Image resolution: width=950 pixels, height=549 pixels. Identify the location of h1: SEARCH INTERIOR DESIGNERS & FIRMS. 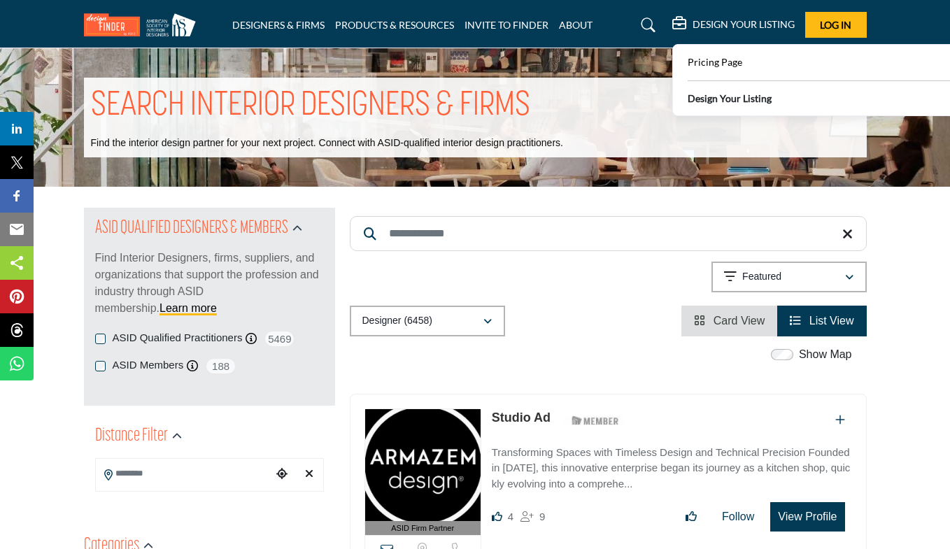
(311, 106).